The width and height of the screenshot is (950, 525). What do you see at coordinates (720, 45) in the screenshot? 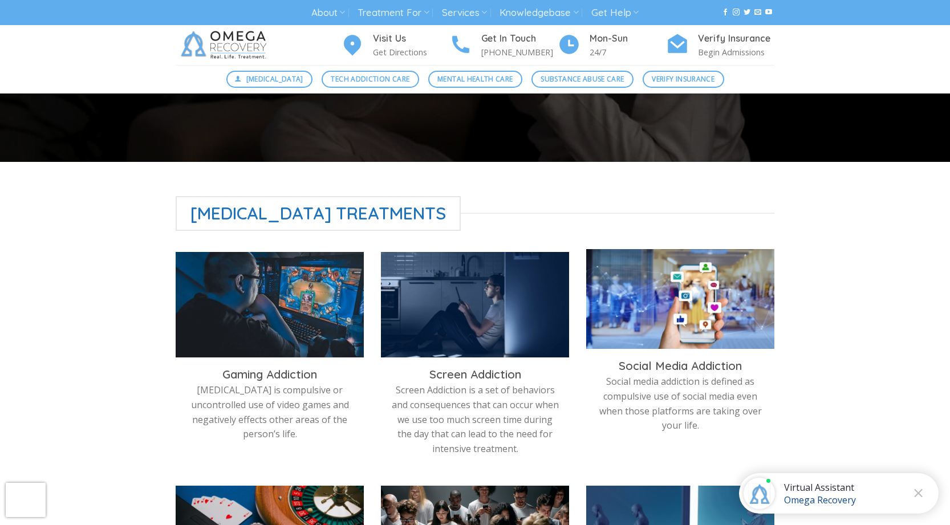
I see `a: Verify Insurance Begin Admissions` at bounding box center [720, 45].